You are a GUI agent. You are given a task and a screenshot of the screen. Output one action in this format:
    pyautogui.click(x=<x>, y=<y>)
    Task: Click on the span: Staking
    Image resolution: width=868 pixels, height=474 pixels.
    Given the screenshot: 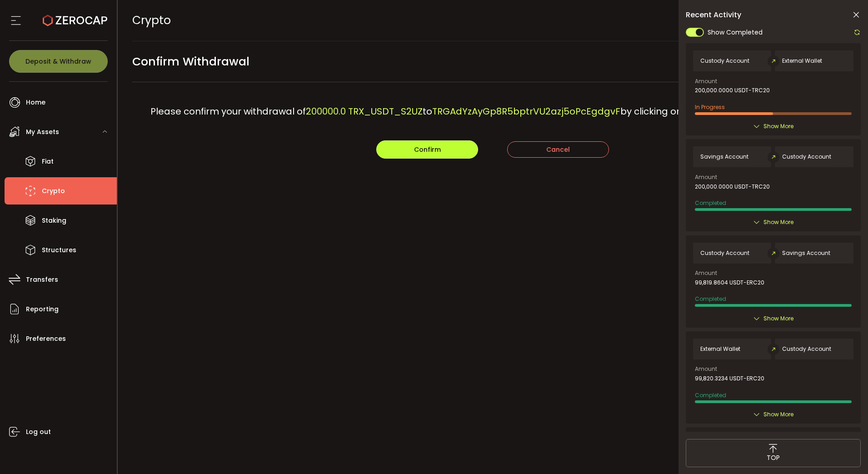 What is the action you would take?
    pyautogui.click(x=54, y=220)
    